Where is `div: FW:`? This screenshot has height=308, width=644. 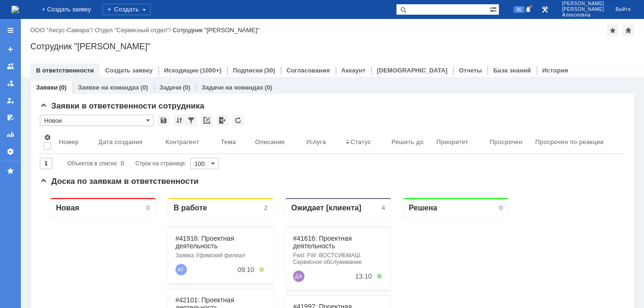 div: FW: is located at coordinates (181, 127).